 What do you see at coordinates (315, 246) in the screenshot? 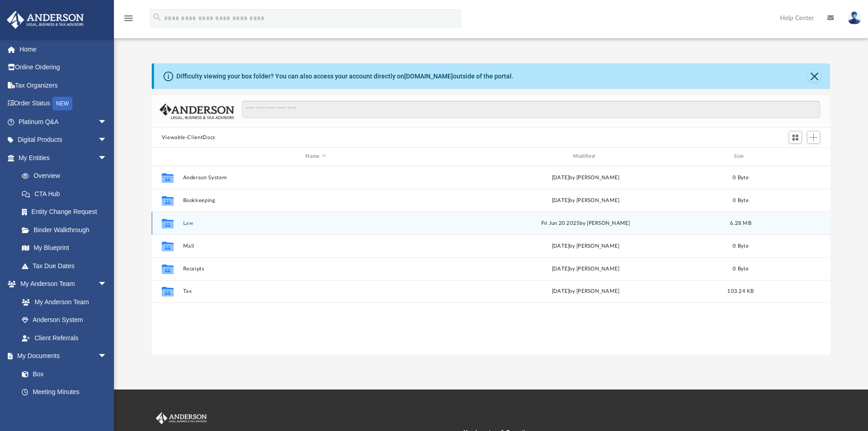
I see `button: Mail` at bounding box center [315, 246].